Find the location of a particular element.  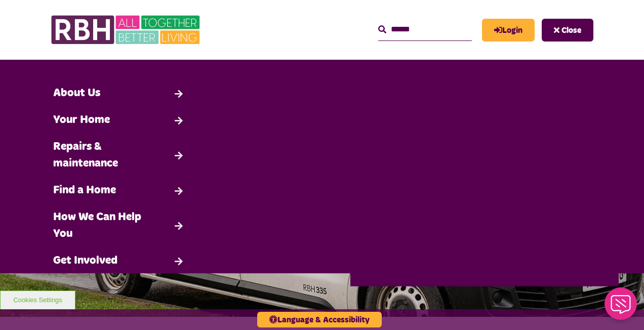

button: Language & Accessibility is located at coordinates (319, 319).